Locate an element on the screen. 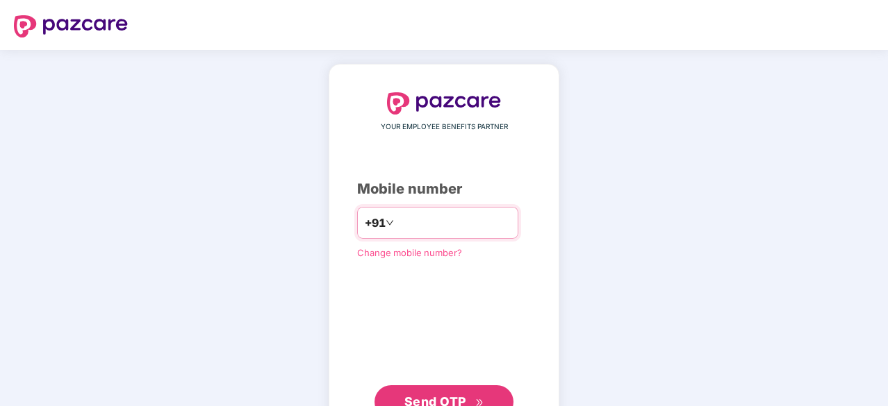 The width and height of the screenshot is (888, 406). span: +91 is located at coordinates (375, 223).